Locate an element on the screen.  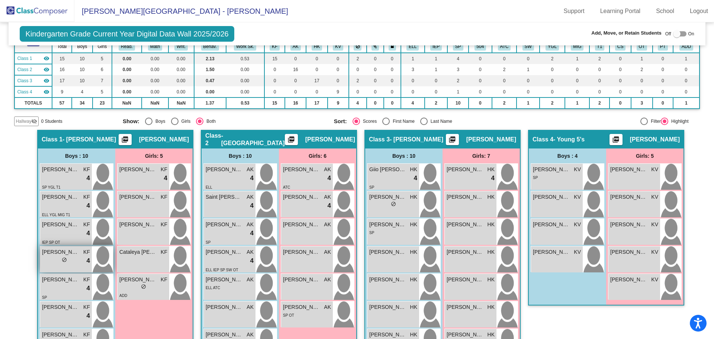
mat-radio-group: Select an option is located at coordinates (225, 121).